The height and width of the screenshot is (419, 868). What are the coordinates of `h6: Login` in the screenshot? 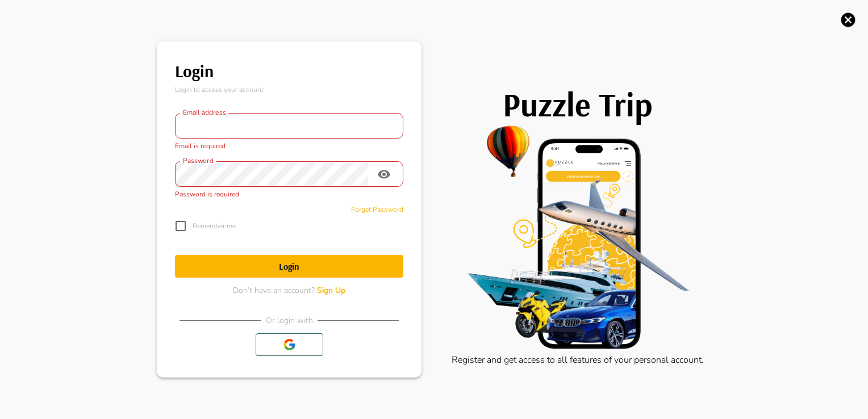 It's located at (289, 71).